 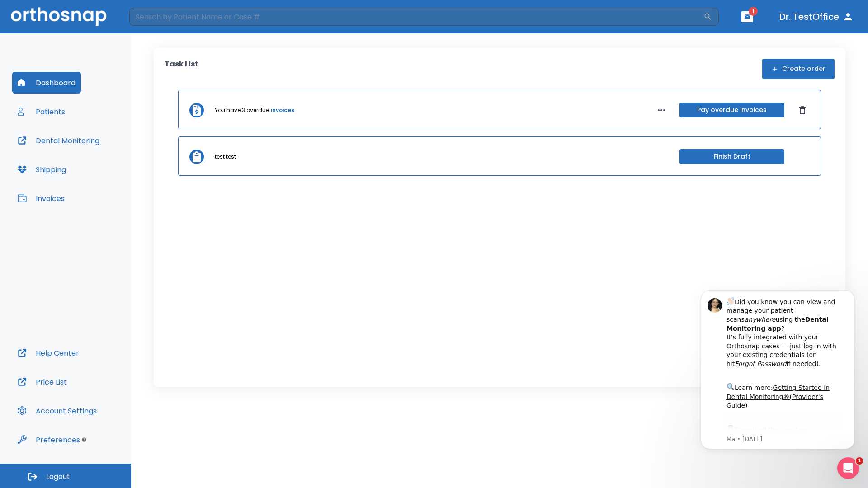 What do you see at coordinates (80, 152) in the screenshot?
I see `a: App Store` at bounding box center [80, 152].